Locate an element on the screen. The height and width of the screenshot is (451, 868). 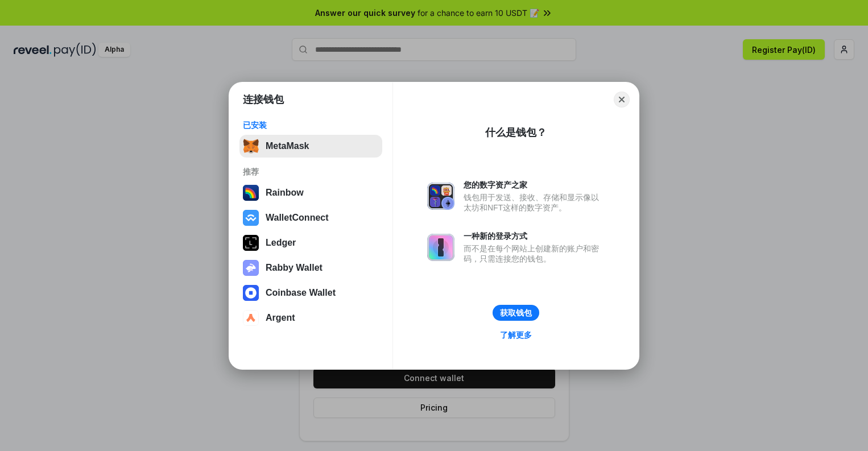
div: 钱包用于发送、接收、存储和显示像以太坊和NFT这样的数字资产。 is located at coordinates (534, 202).